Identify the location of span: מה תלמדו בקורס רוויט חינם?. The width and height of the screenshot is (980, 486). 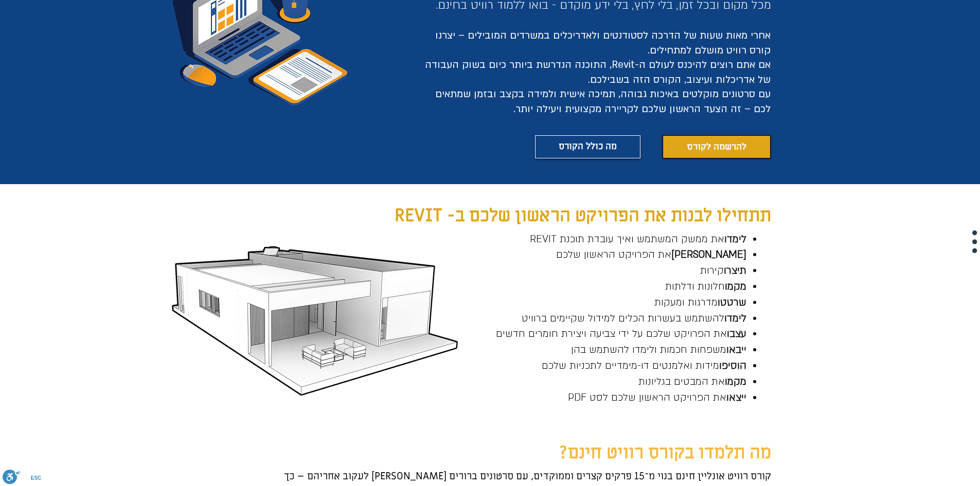
(665, 452).